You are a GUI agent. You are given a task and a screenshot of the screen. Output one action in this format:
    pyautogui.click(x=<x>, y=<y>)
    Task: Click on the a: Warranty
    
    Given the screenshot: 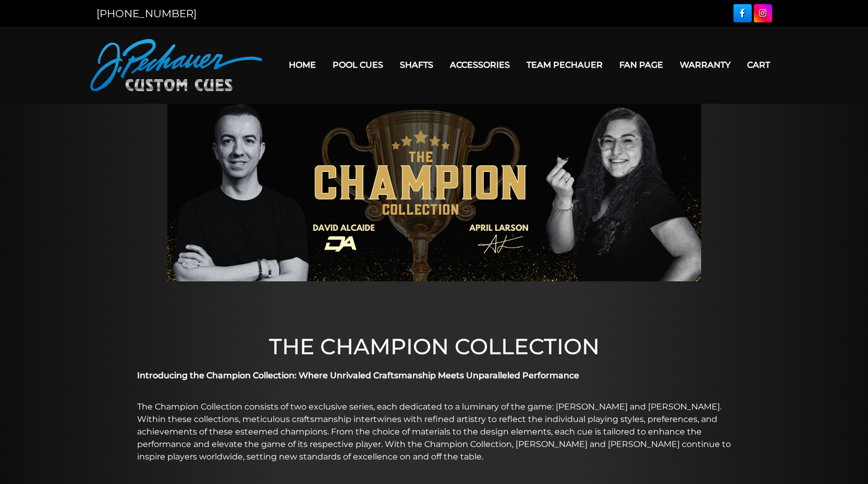 What is the action you would take?
    pyautogui.click(x=705, y=65)
    